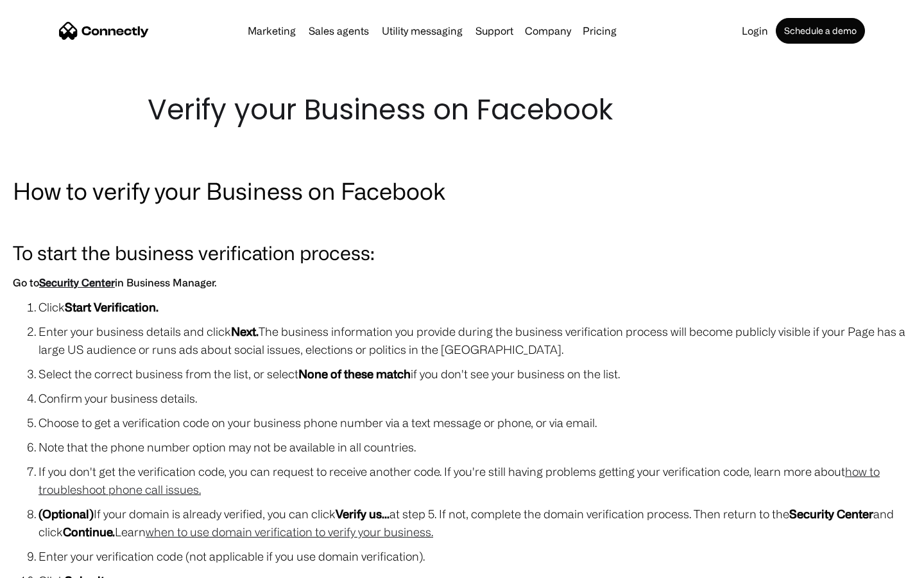  I want to click on h6: Go to in Business Manager., so click(462, 282).